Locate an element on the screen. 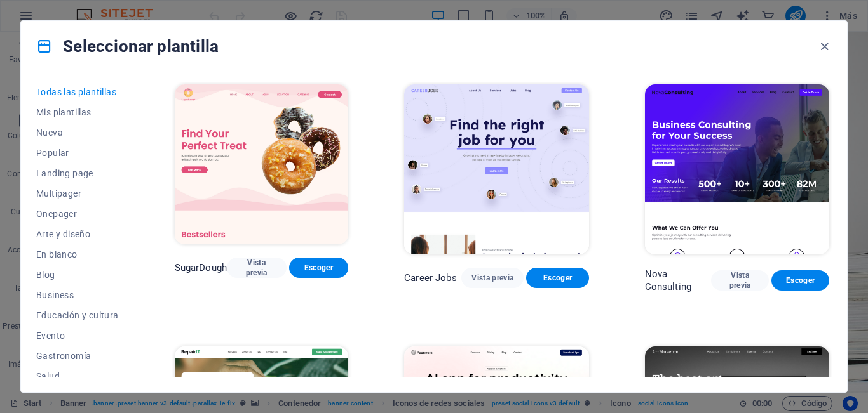 The image size is (868, 413). span: Business is located at coordinates (77, 295).